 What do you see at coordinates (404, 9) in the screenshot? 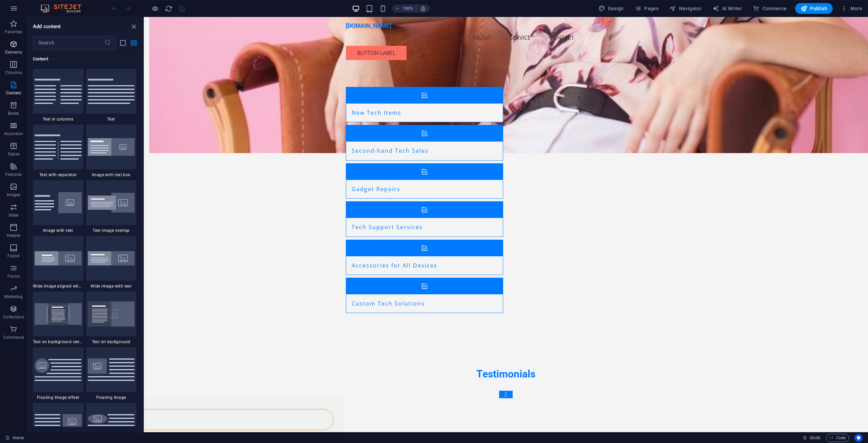
I see `button: 100%` at bounding box center [404, 9].